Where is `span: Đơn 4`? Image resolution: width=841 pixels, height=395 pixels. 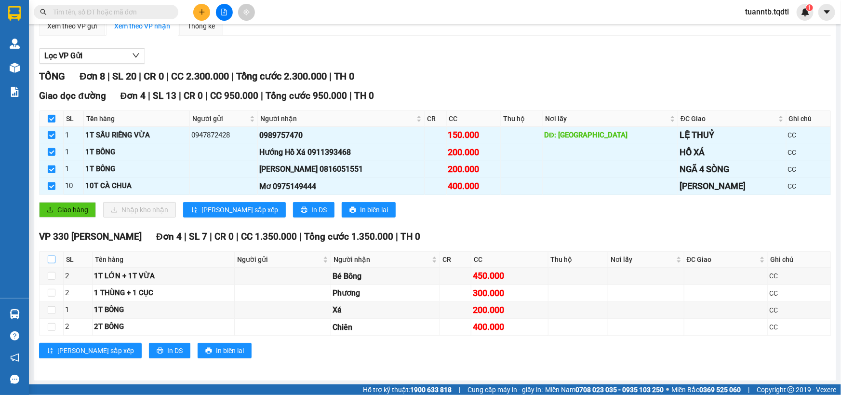
span: Đơn 4 is located at coordinates (169, 236).